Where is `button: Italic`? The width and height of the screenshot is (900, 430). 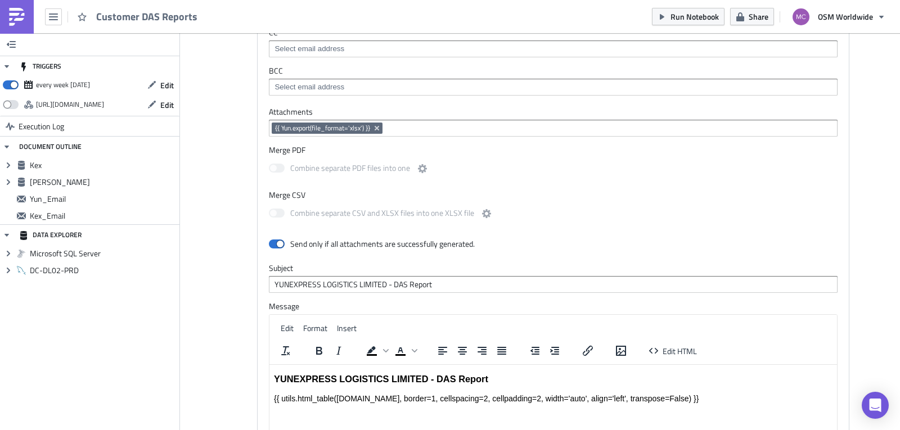
button: Italic is located at coordinates (339, 351).